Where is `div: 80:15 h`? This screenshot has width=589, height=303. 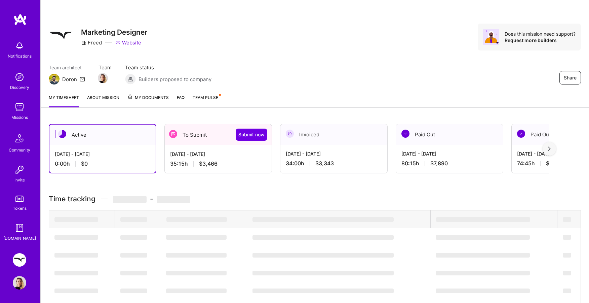 div: 80:15 h is located at coordinates (450, 163).